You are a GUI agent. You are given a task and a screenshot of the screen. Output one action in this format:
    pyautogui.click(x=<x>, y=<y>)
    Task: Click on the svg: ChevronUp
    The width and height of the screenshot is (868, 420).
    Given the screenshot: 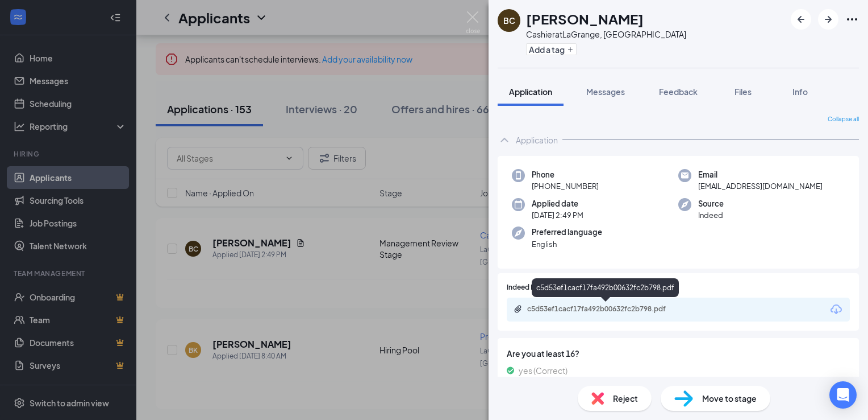 What is the action you would take?
    pyautogui.click(x=505, y=140)
    